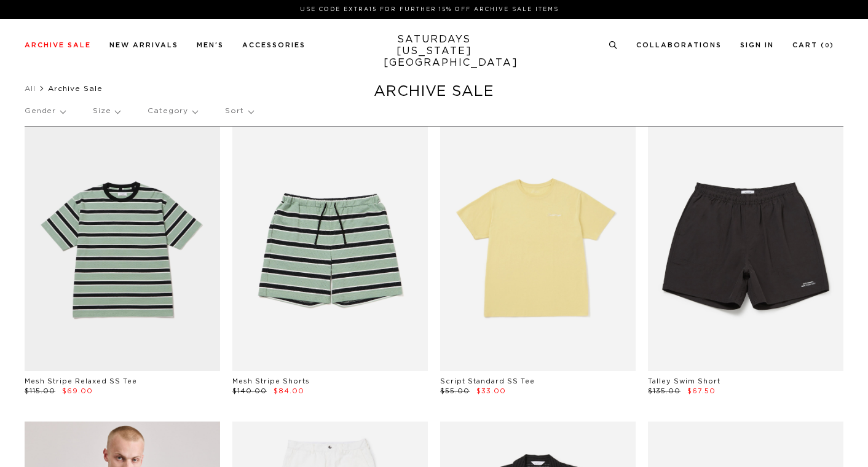 This screenshot has height=467, width=868. Describe the element at coordinates (487, 381) in the screenshot. I see `a: Script Standard SS Tee` at that location.